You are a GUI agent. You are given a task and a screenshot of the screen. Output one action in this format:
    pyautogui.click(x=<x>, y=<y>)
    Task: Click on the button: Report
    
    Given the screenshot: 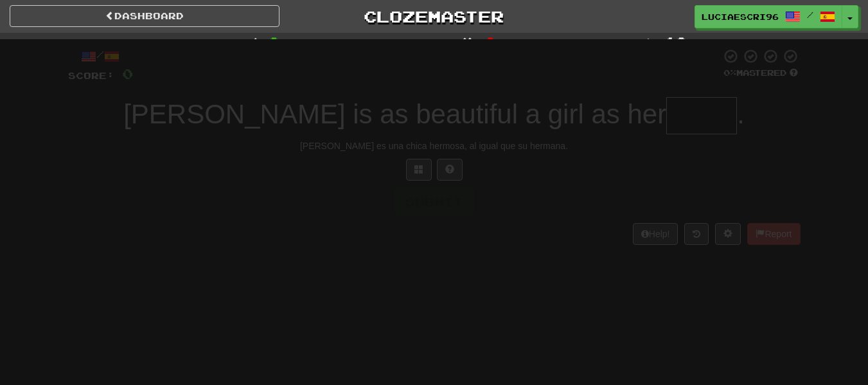 What is the action you would take?
    pyautogui.click(x=774, y=234)
    